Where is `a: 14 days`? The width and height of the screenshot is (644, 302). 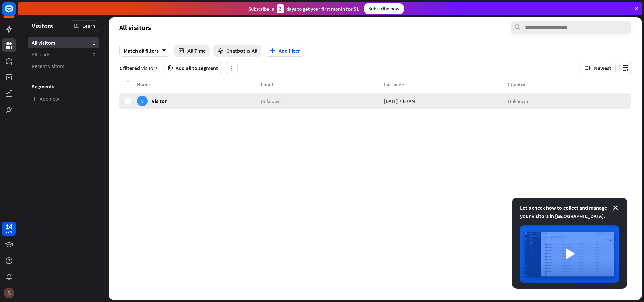
a: 14 days is located at coordinates (9, 228).